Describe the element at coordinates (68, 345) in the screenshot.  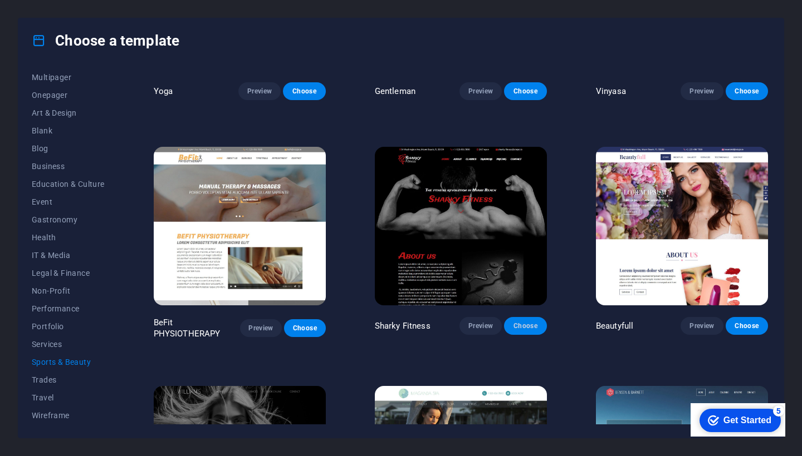
I see `button: Services` at that location.